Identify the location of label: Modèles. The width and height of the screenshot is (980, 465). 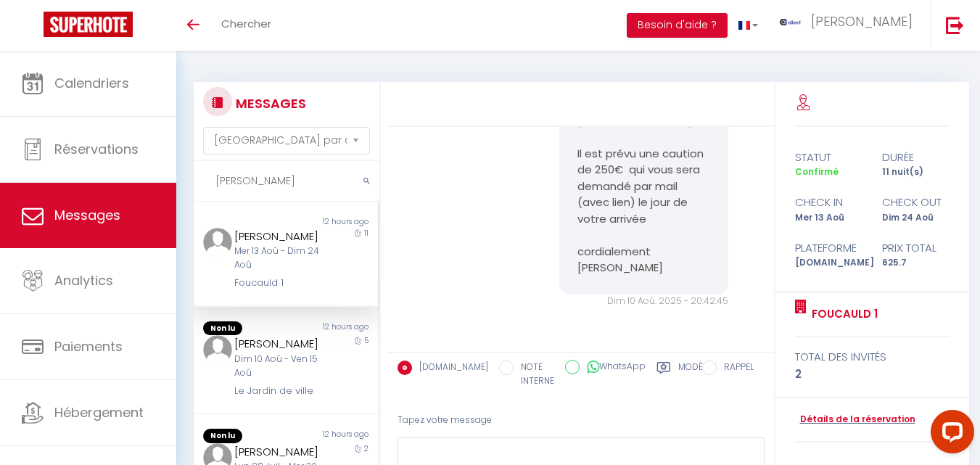
(697, 375).